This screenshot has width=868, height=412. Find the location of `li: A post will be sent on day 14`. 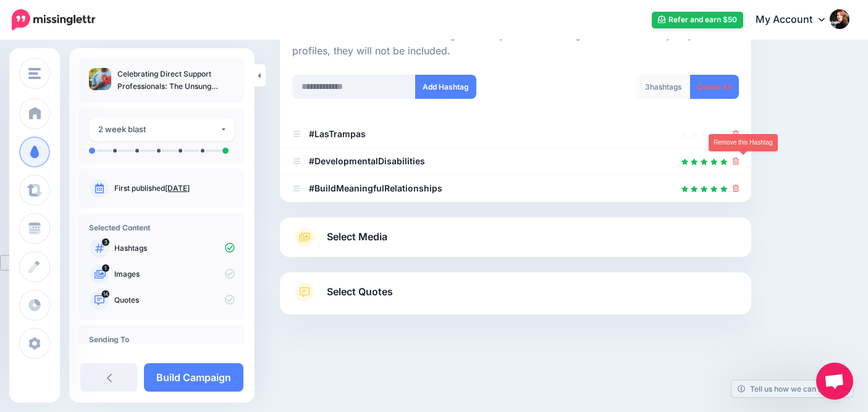

li: A post will be sent on day 14 is located at coordinates (225, 151).